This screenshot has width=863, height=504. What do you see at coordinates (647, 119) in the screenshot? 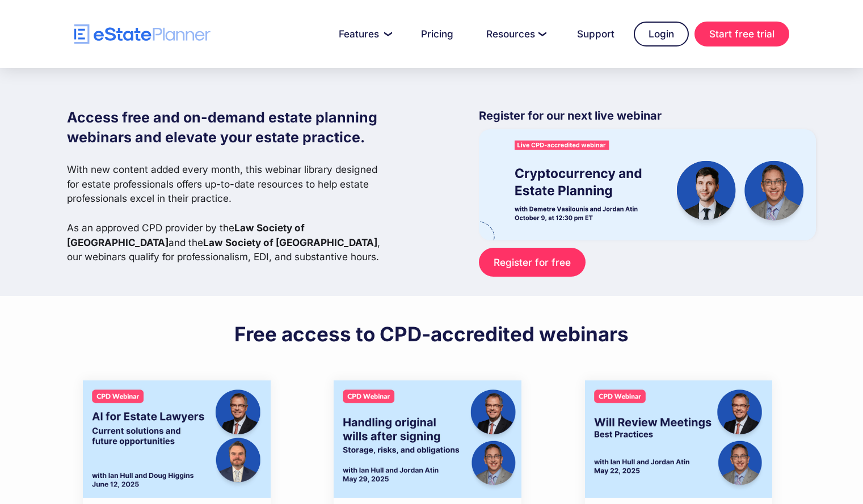
I see `p: Register for our next live webinar` at bounding box center [647, 119].